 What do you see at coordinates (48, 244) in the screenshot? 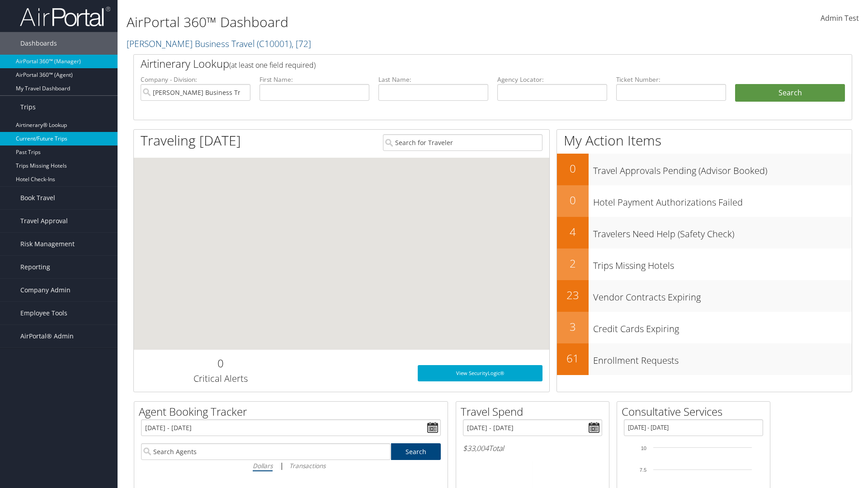
I see `span: Risk Management` at bounding box center [48, 244].